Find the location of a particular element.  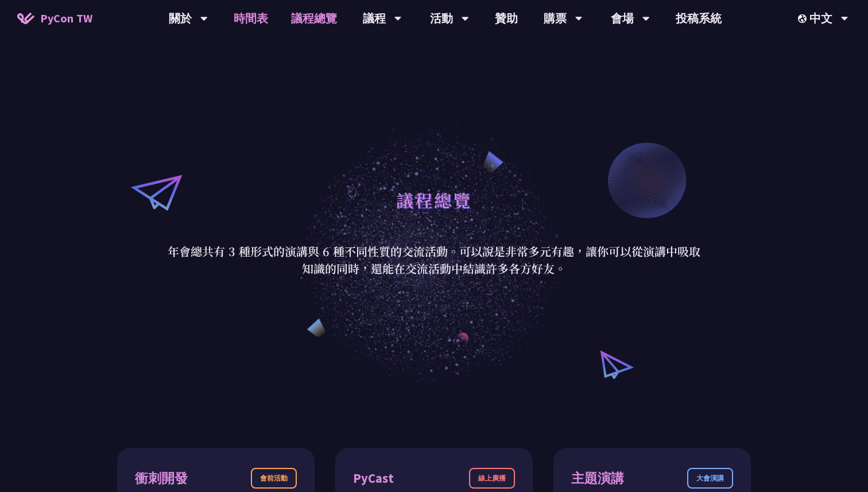

div: 大會演講 is located at coordinates (710, 478).